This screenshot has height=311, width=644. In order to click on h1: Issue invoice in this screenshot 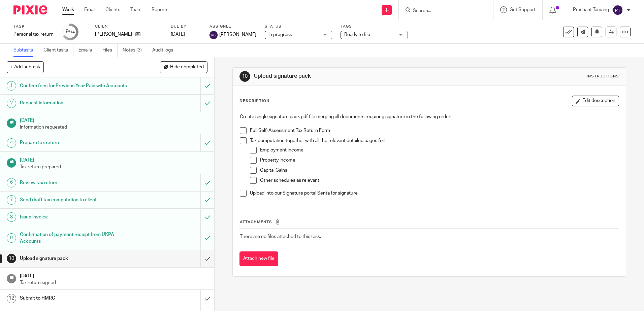, I will do `click(78, 217)`.